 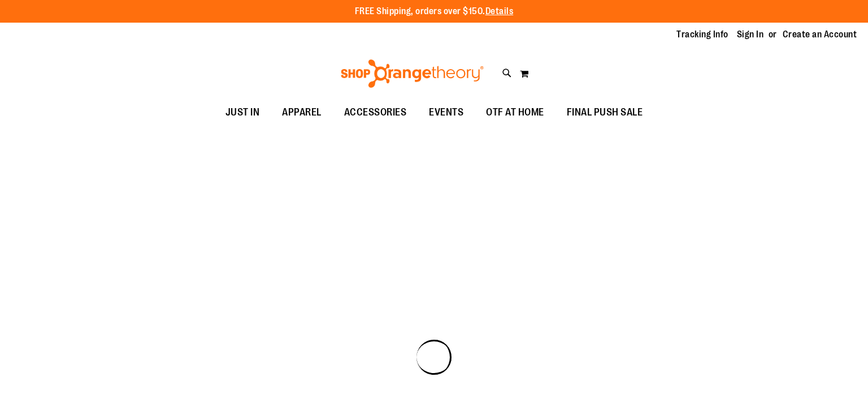 What do you see at coordinates (375, 112) in the screenshot?
I see `a: ACCESSORIES` at bounding box center [375, 112].